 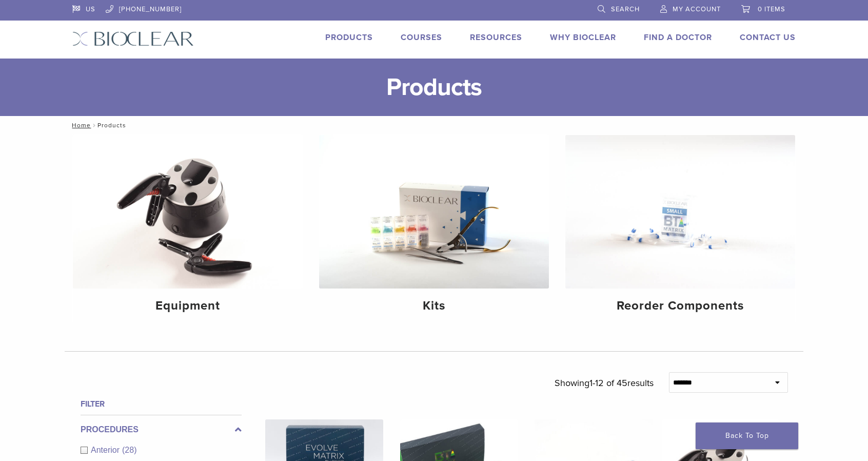 What do you see at coordinates (767, 38) in the screenshot?
I see `a: Contact Us` at bounding box center [767, 38].